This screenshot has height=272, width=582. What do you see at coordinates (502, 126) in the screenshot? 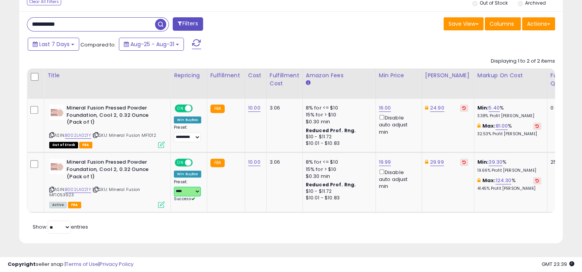
I see `a: 81.00` at bounding box center [502, 126].